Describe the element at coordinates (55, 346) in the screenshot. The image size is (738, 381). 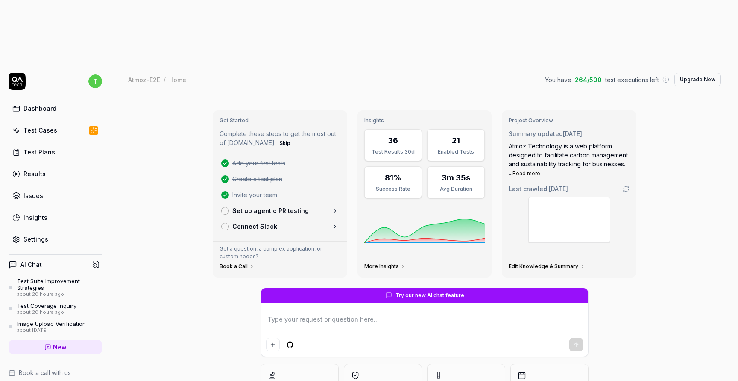
I see `a: New` at that location.